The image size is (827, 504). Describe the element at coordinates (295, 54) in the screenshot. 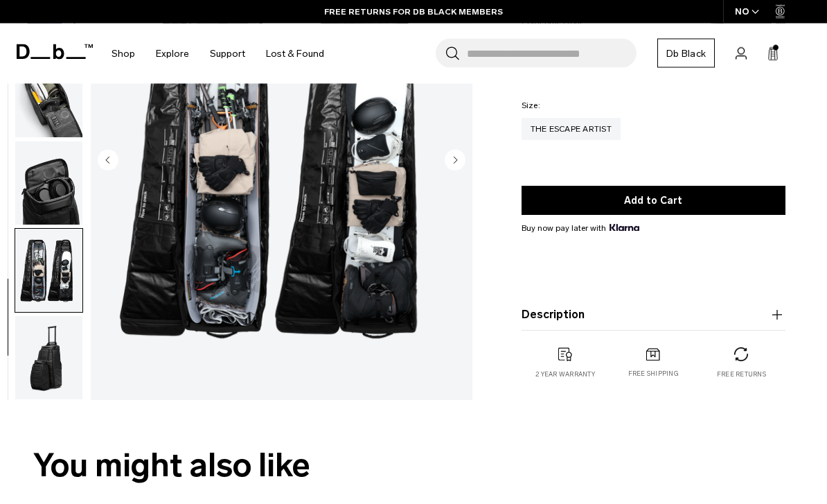

I see `a: Lost & Found` at that location.